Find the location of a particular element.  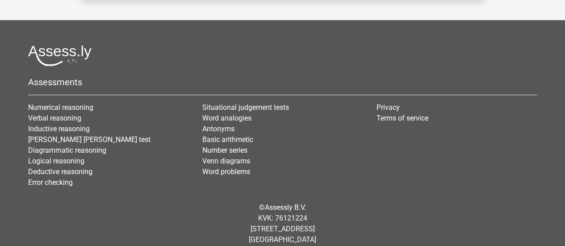

a: Word problems is located at coordinates (226, 171).